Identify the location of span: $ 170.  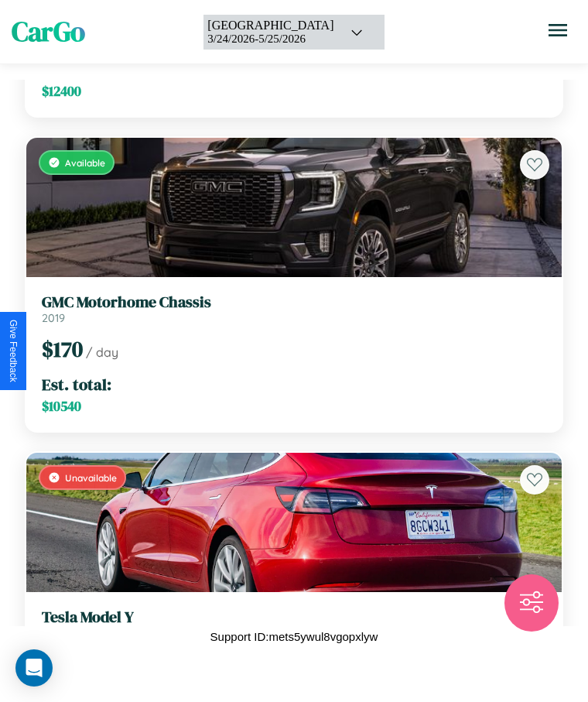
(62, 350).